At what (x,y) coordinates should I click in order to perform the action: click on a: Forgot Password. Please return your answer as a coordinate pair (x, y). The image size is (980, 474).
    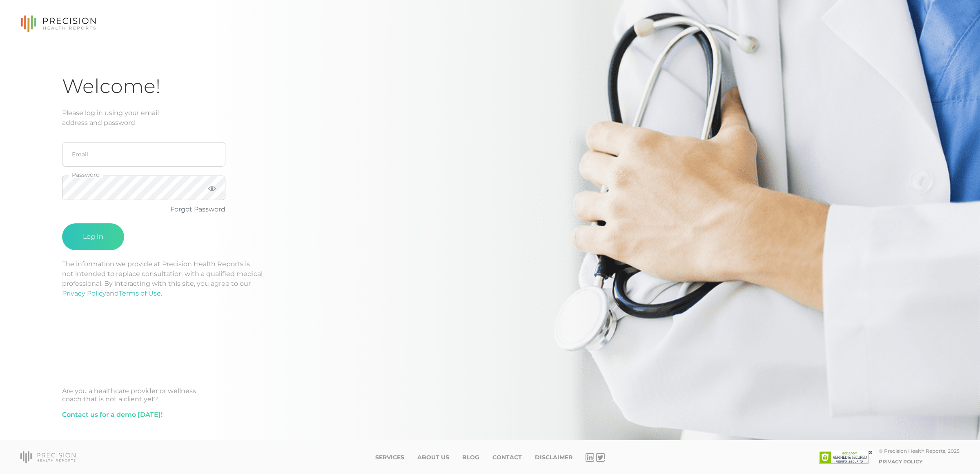
    Looking at the image, I should click on (198, 209).